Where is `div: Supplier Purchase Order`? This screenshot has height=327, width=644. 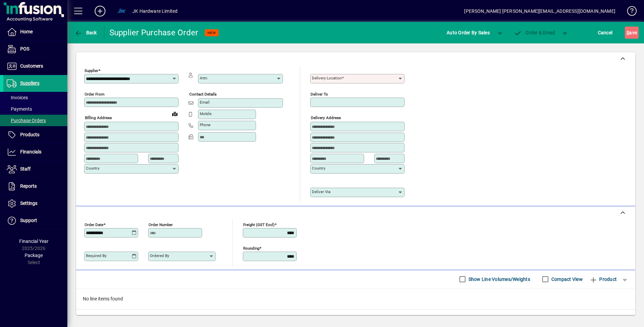
div: Supplier Purchase Order is located at coordinates (154, 33).